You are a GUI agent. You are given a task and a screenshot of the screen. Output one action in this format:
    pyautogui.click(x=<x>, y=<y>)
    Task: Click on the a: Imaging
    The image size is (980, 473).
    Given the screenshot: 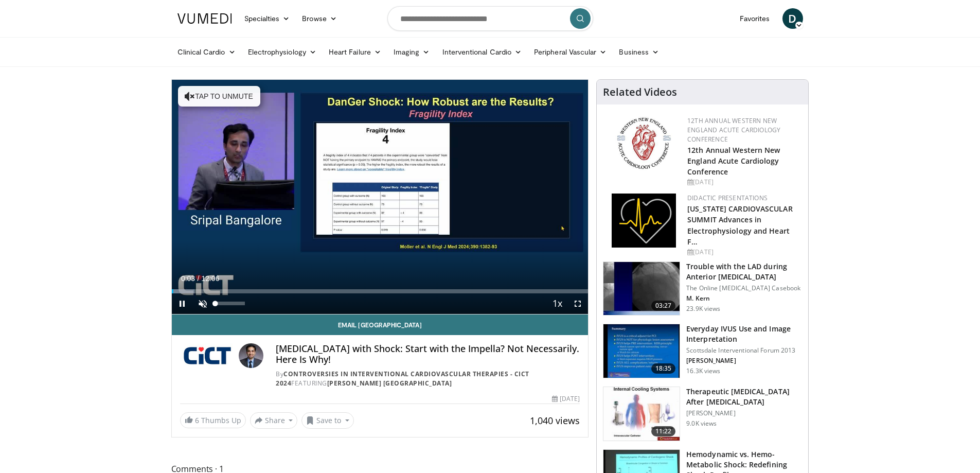 What is the action you would take?
    pyautogui.click(x=412, y=52)
    